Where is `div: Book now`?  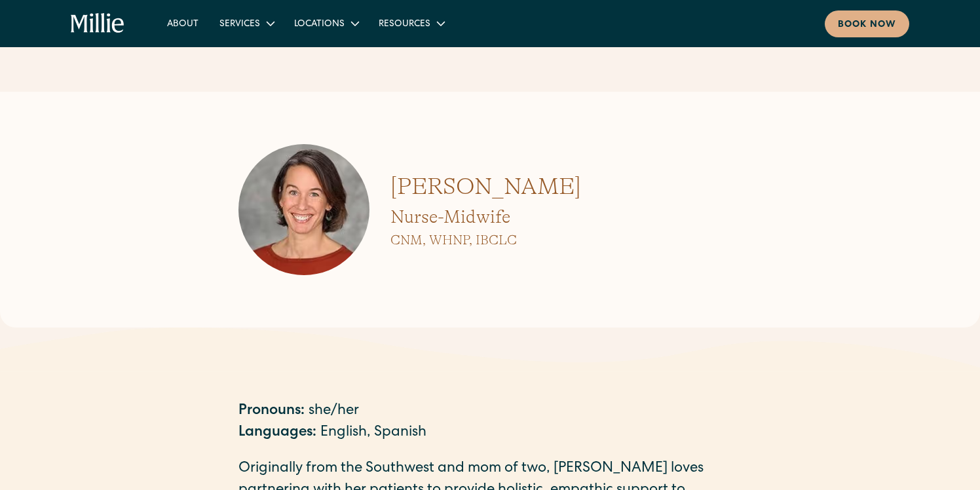 div: Book now is located at coordinates (867, 25).